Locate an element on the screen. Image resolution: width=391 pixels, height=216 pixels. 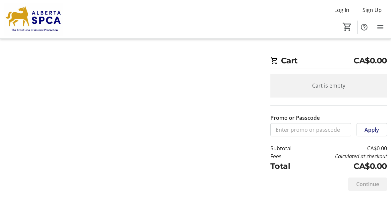
div: Cart is empty is located at coordinates (329, 85).